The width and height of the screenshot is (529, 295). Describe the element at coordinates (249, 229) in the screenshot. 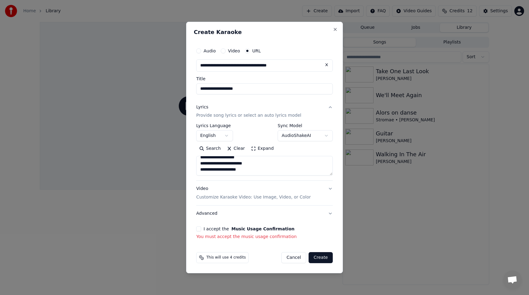

I see `label: I accept the` at that location.